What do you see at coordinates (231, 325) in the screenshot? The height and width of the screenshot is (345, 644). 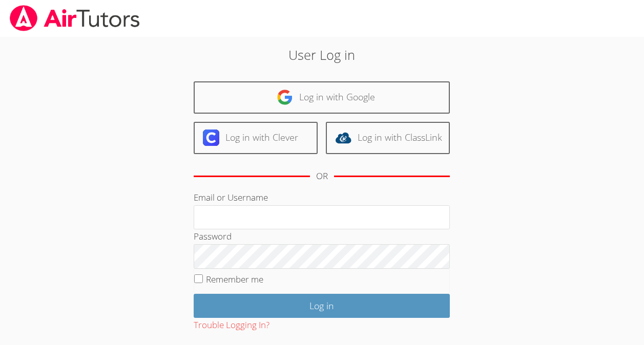 I see `button: Trouble Logging In?` at bounding box center [231, 325].